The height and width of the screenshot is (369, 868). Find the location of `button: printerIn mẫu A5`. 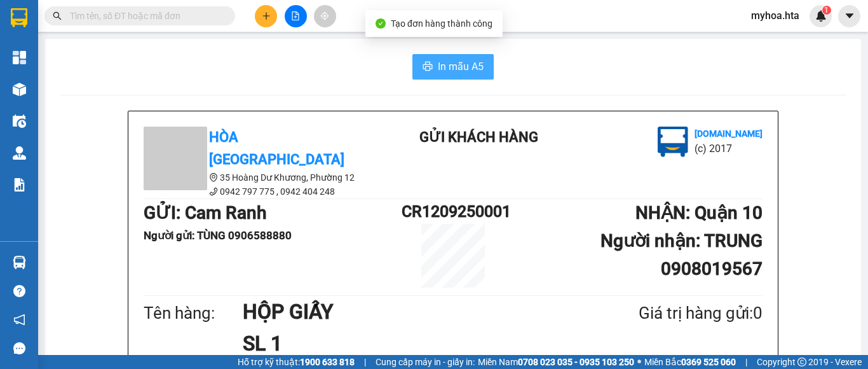

button: printerIn mẫu A5 is located at coordinates (453, 67).